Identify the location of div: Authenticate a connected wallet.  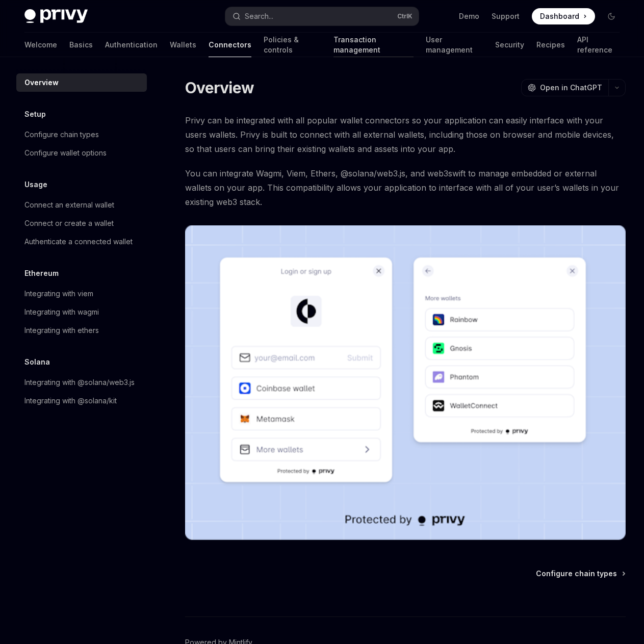
(79, 242).